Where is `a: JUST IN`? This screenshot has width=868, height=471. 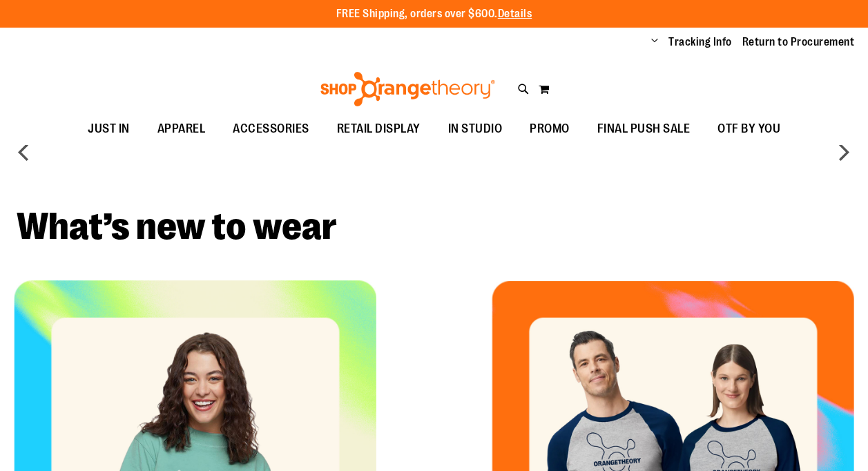 a: JUST IN is located at coordinates (108, 129).